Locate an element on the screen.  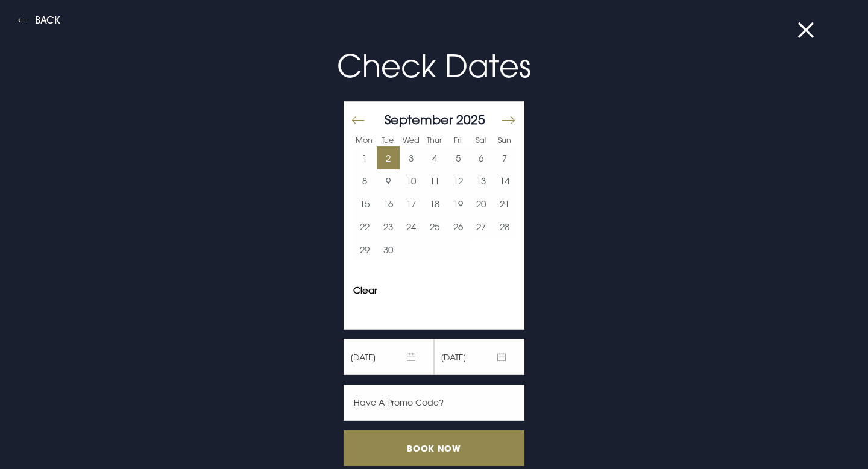
input: Have A Promo Code? is located at coordinates (434, 403).